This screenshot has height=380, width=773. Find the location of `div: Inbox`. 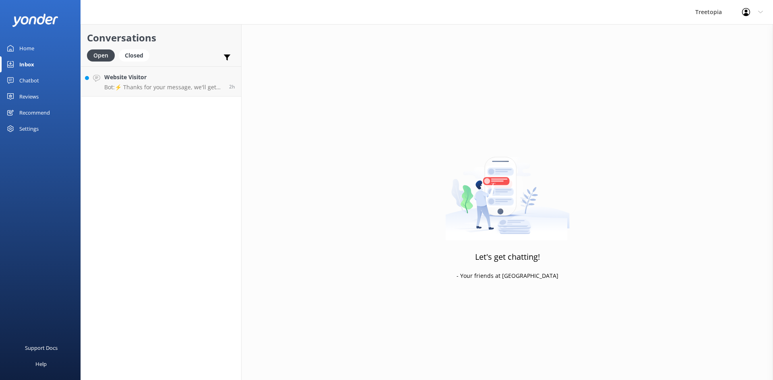

div: Inbox is located at coordinates (27, 64).